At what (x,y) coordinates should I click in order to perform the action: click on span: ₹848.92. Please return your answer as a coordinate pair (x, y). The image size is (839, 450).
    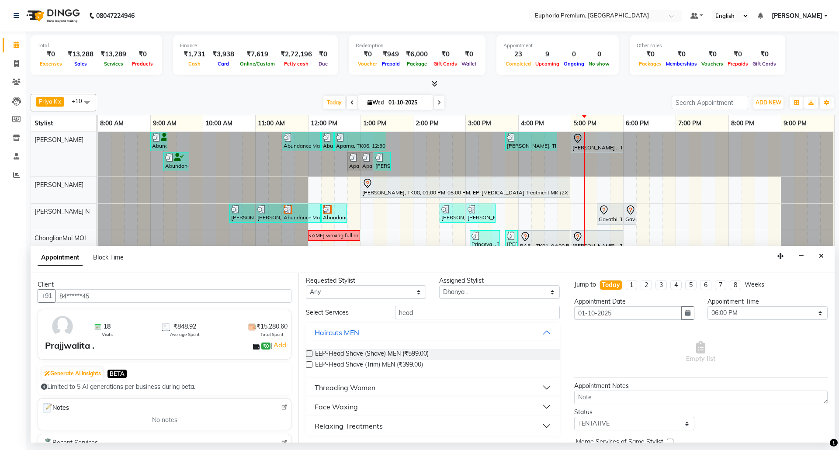
    Looking at the image, I should click on (185, 326).